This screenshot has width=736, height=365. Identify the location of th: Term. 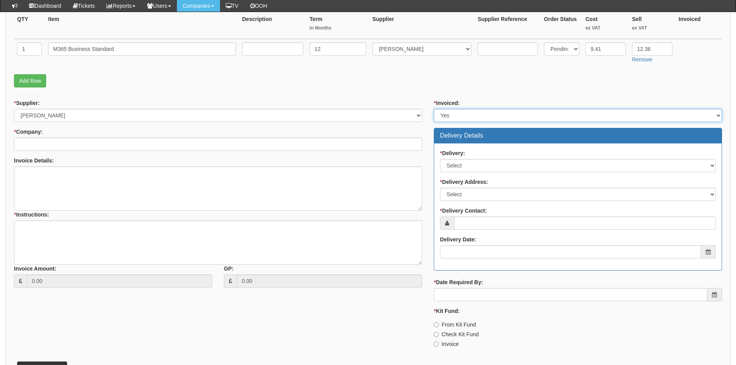
(338, 26).